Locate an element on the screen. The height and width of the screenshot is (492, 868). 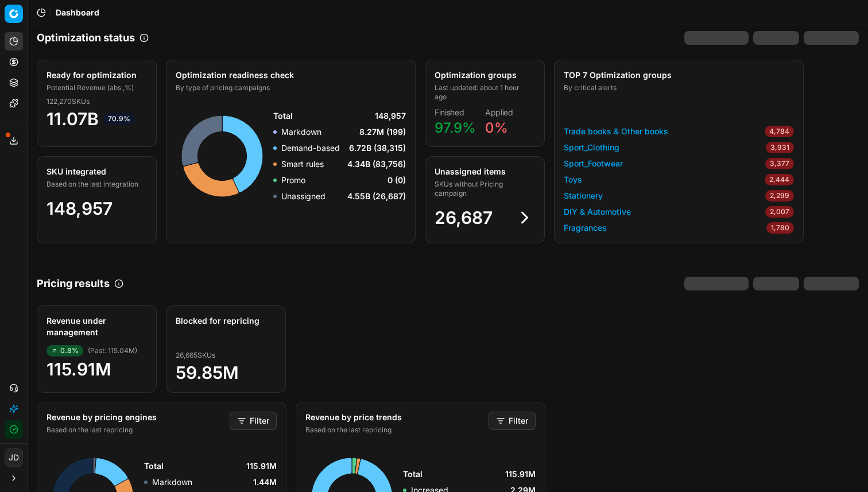
p: Smart rules is located at coordinates (303, 164).